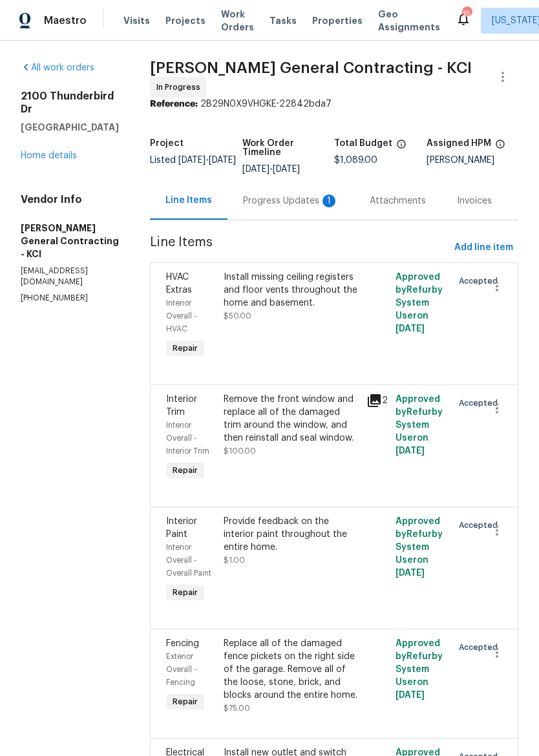 The width and height of the screenshot is (539, 756). What do you see at coordinates (237, 21) in the screenshot?
I see `span: Work Orders` at bounding box center [237, 21].